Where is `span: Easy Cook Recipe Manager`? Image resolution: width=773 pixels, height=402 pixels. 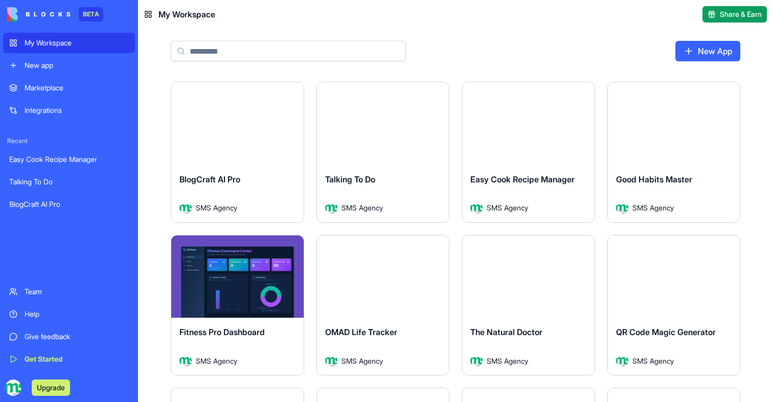
span: Easy Cook Recipe Manager is located at coordinates (522, 179).